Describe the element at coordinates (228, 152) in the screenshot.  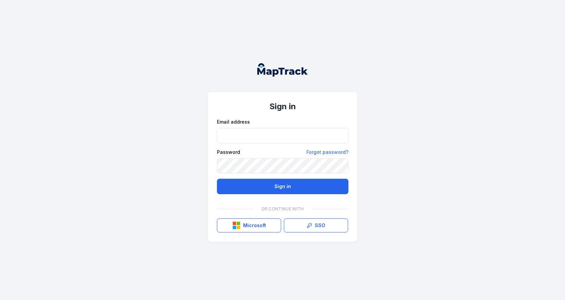
I see `label: Password` at that location.